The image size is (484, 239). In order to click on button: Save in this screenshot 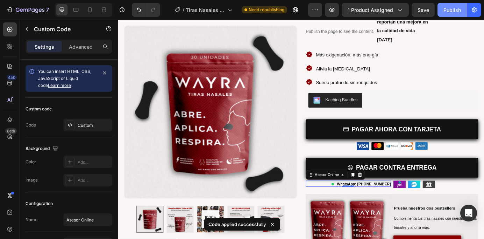, I will do `click(423, 10)`.